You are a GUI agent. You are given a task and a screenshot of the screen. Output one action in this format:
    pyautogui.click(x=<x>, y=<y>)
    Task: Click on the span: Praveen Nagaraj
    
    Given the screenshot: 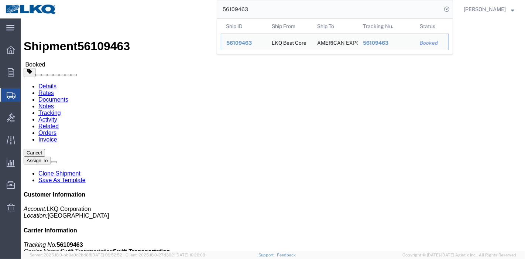 What is the action you would take?
    pyautogui.click(x=485, y=9)
    